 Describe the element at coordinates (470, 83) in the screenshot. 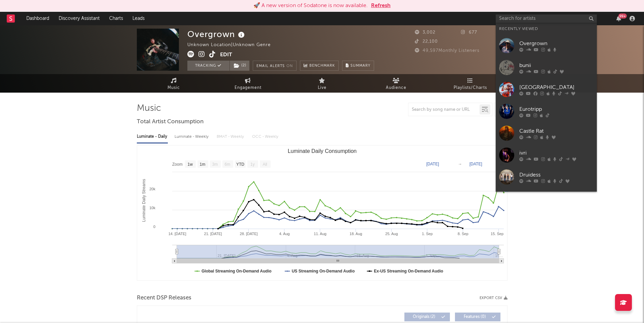

I see `a: Playlists/Charts` at that location.